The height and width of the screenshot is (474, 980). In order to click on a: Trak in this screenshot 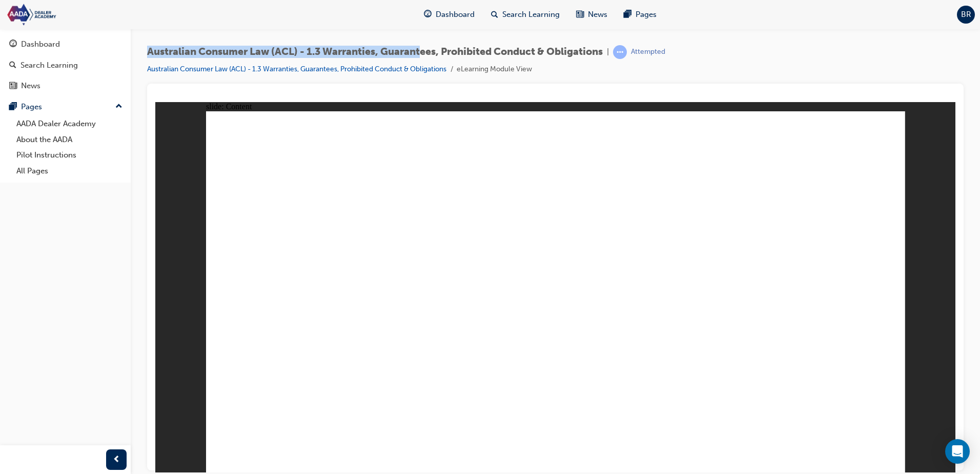, I will do `click(64, 15)`.